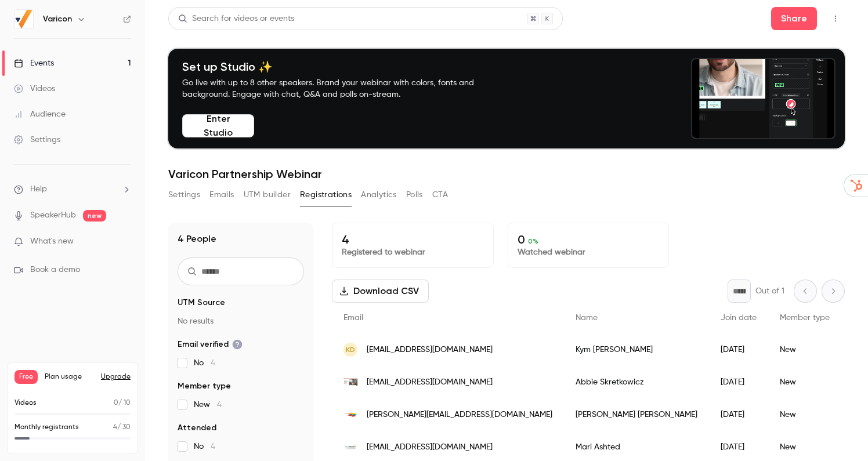  I want to click on button: CTA, so click(440, 195).